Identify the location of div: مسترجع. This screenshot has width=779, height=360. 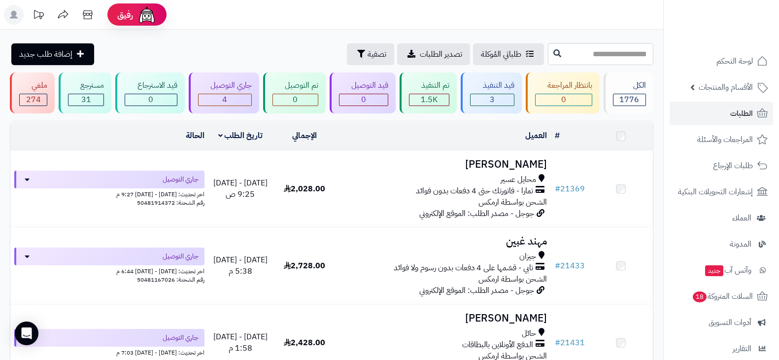
(86, 85).